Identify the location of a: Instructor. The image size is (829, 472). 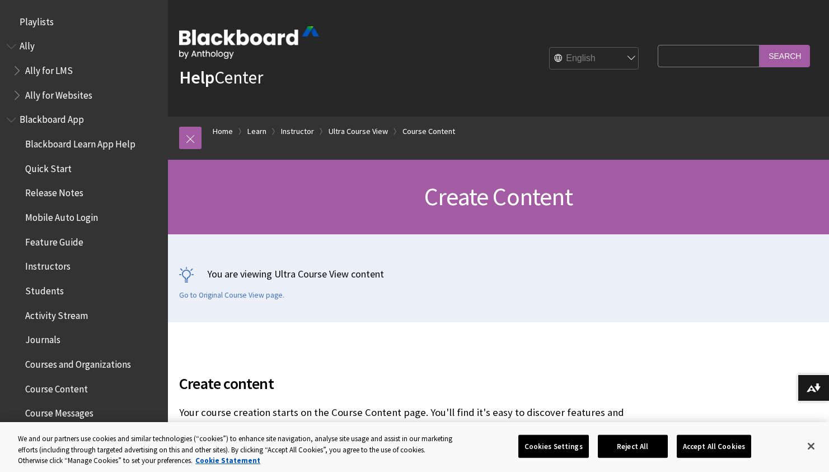
(297, 131).